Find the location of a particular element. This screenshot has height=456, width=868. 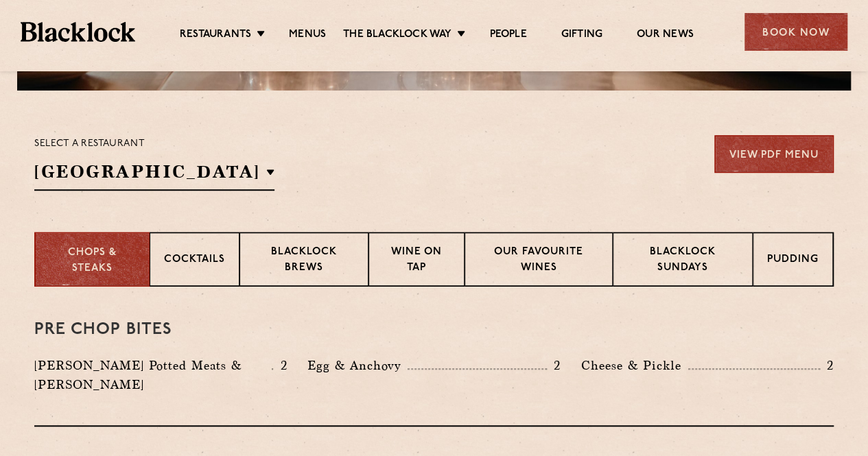

a: The Blacklock Way is located at coordinates (397, 36).